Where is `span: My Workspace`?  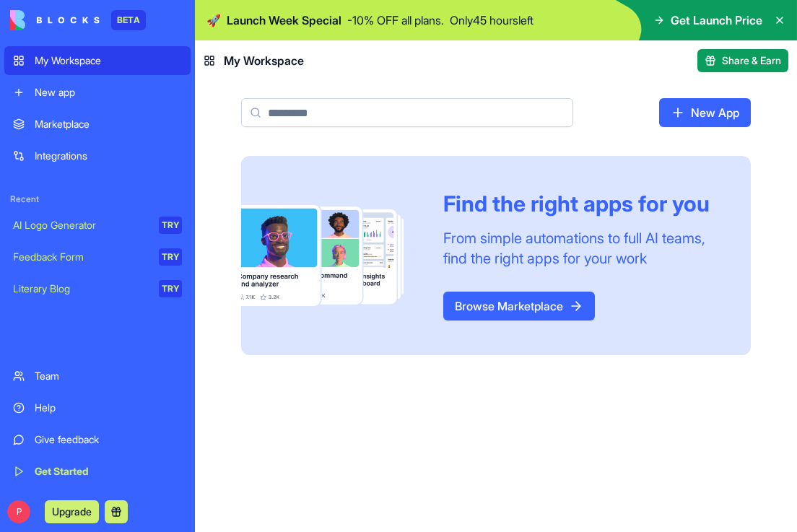 span: My Workspace is located at coordinates (263, 60).